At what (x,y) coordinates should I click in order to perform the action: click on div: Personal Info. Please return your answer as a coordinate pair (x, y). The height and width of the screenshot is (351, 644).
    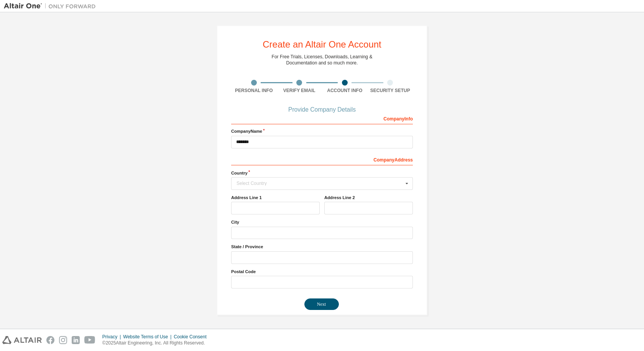
    Looking at the image, I should click on (254, 91).